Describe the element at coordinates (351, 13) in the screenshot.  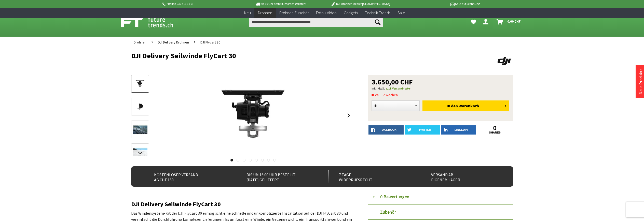
I see `a: Gadgets` at that location.